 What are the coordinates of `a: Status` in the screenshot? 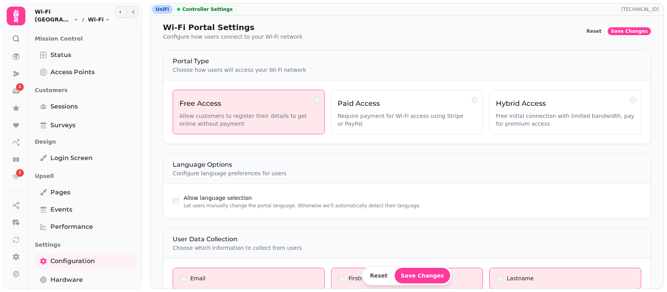 It's located at (85, 55).